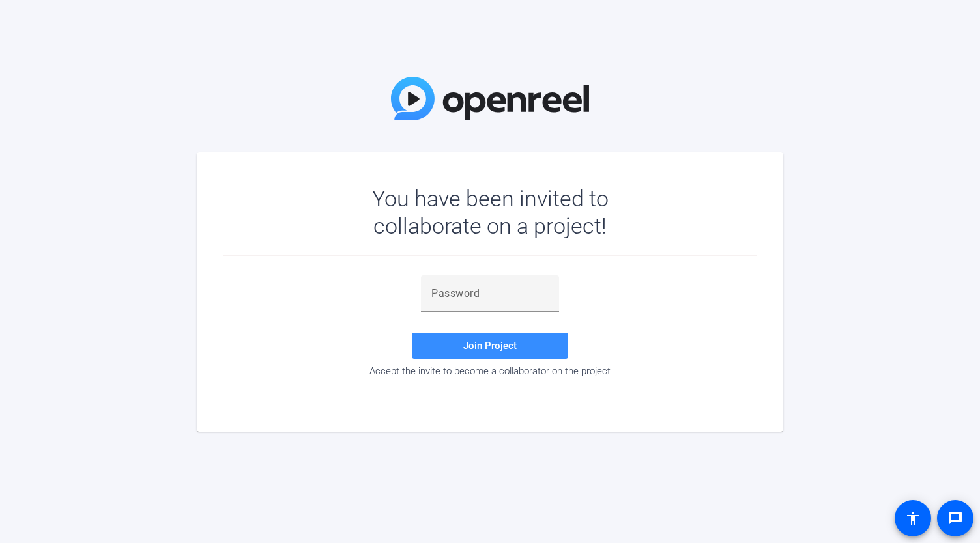  I want to click on mat-icon: accessibility, so click(913, 519).